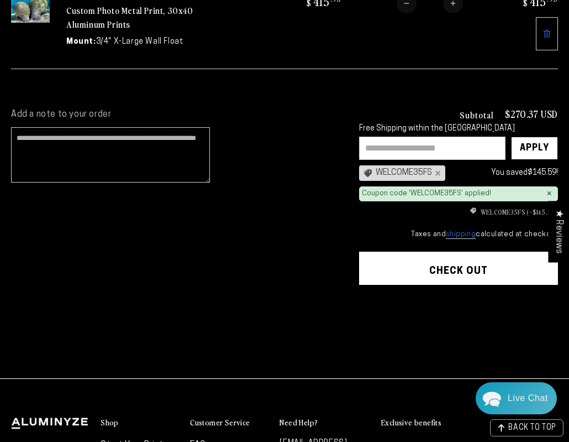 Image resolution: width=569 pixels, height=442 pixels. Describe the element at coordinates (470, 422) in the screenshot. I see `summary: Exclusive benefits` at that location.